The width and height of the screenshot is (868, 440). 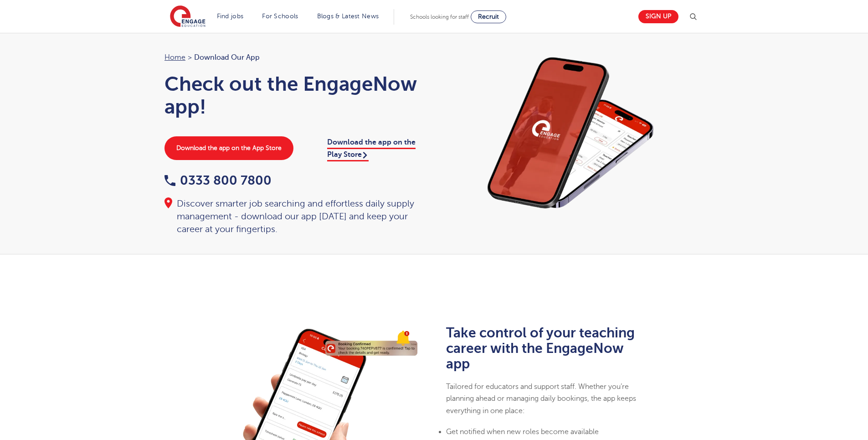 I want to click on h1: Check out the EngageNow app!, so click(x=294, y=95).